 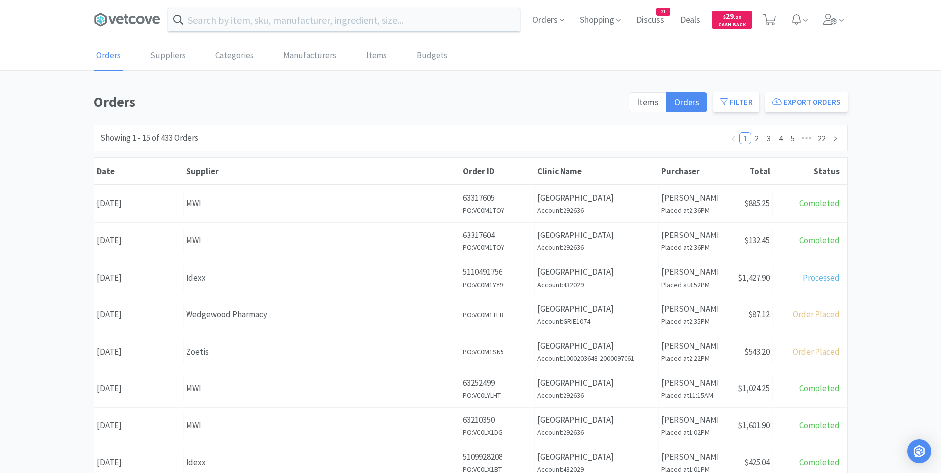 I want to click on li: 4, so click(x=781, y=138).